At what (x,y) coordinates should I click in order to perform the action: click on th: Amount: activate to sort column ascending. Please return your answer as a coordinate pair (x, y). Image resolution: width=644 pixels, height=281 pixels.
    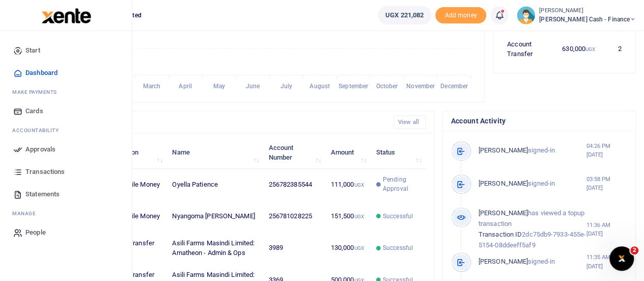
    Looking at the image, I should click on (347, 152).